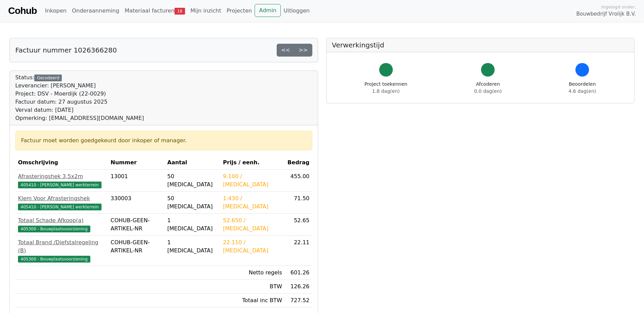 This screenshot has height=313, width=644. I want to click on span: 18, so click(180, 11).